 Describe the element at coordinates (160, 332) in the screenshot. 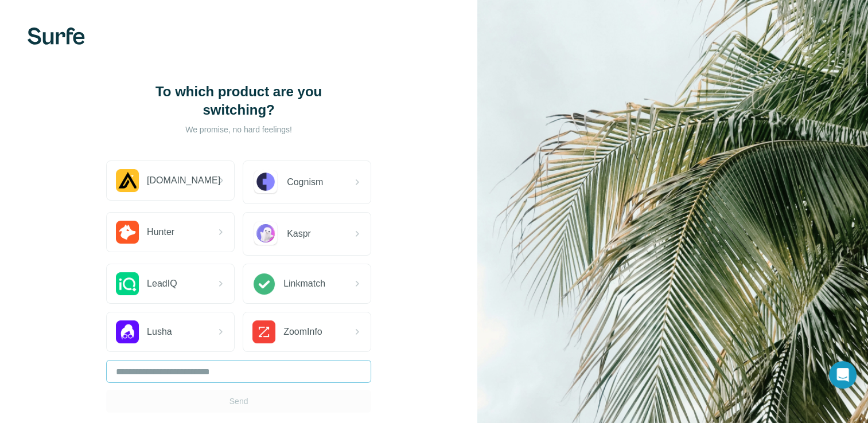

I see `span: Lusha` at that location.